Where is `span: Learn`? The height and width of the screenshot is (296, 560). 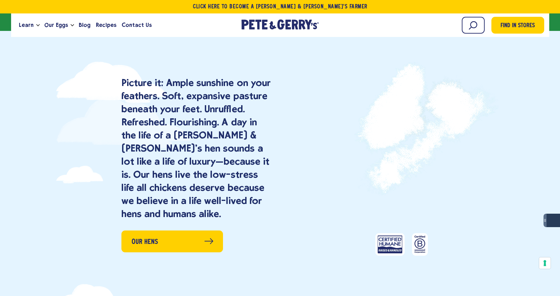
span: Learn is located at coordinates (26, 25).